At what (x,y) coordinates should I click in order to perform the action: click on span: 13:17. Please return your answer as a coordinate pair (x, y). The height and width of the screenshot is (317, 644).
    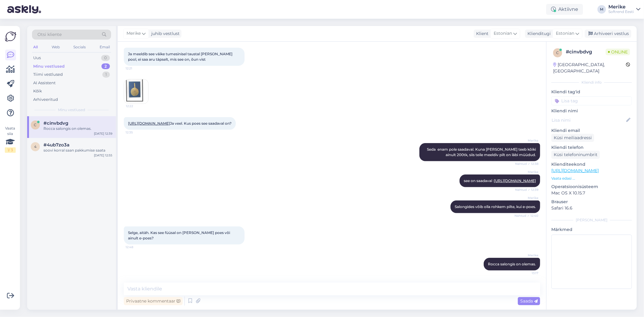
    Looking at the image, I should click on (527, 273).